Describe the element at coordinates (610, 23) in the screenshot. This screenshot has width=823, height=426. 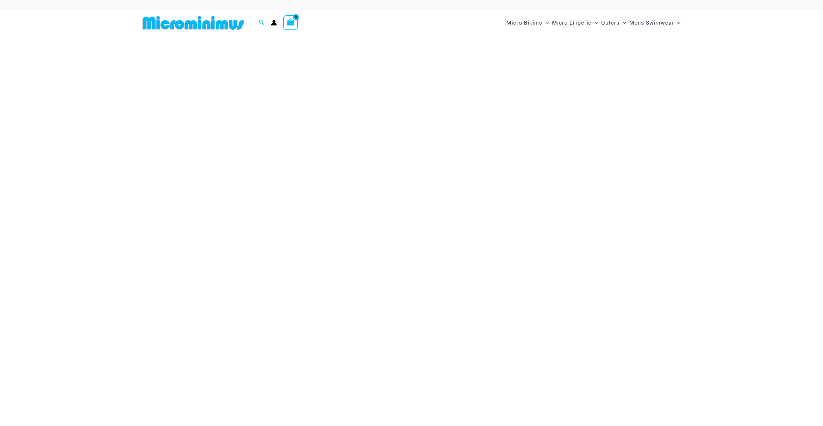
I see `span: Outers` at that location.